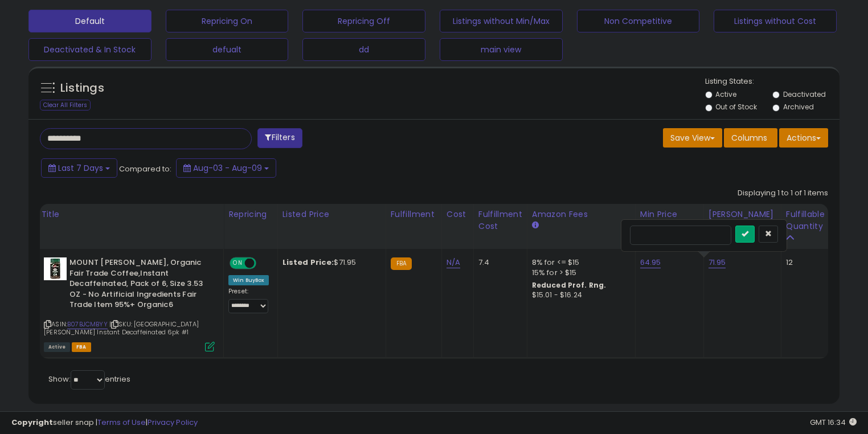 This screenshot has width=868, height=434. What do you see at coordinates (736, 107) in the screenshot?
I see `label: Out of Stock` at bounding box center [736, 107].